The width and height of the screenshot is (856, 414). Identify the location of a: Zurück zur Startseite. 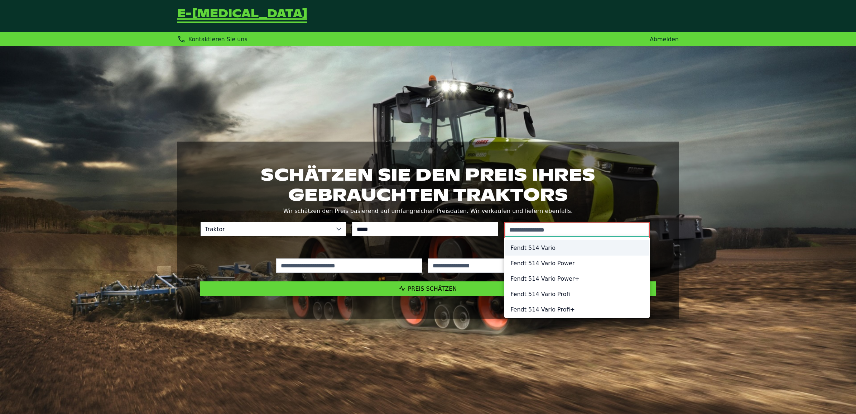
(242, 16).